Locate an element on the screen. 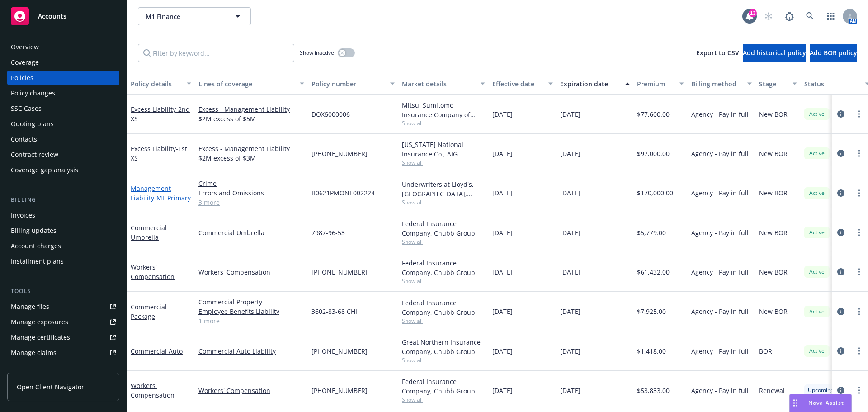 The width and height of the screenshot is (868, 412). div: Effective date is located at coordinates (518, 83).